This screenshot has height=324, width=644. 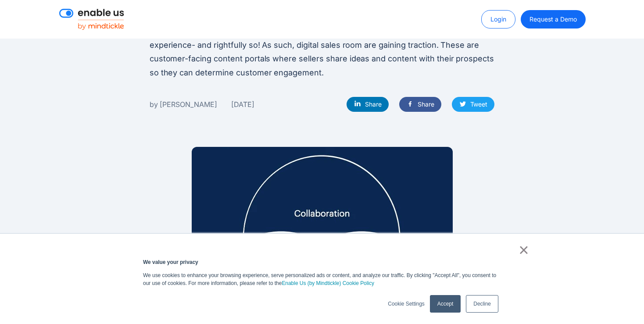 What do you see at coordinates (328, 283) in the screenshot?
I see `a: Enable Us (by Mindtickle) Cookie Policy` at bounding box center [328, 283].